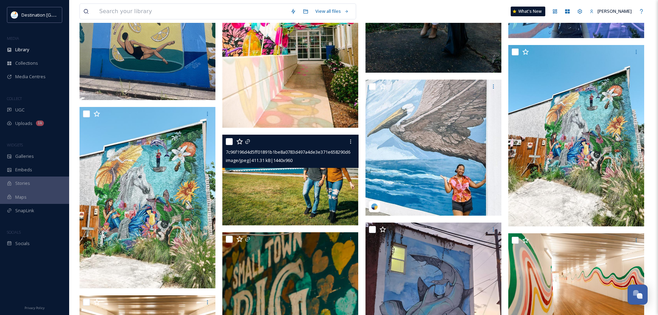 This screenshot has height=315, width=658. I want to click on span: Embeds, so click(24, 169).